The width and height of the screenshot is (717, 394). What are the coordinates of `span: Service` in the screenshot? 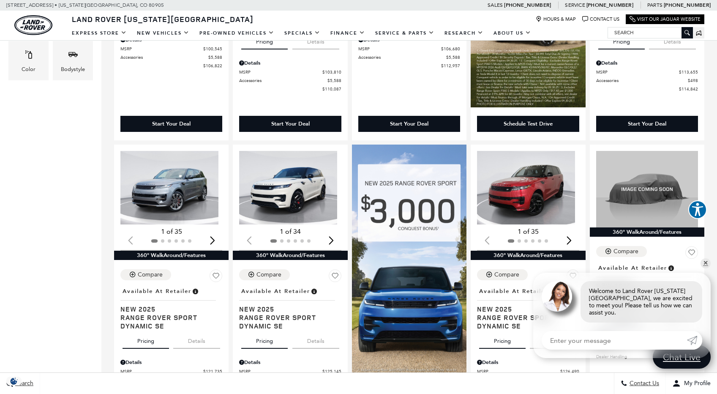 It's located at (575, 5).